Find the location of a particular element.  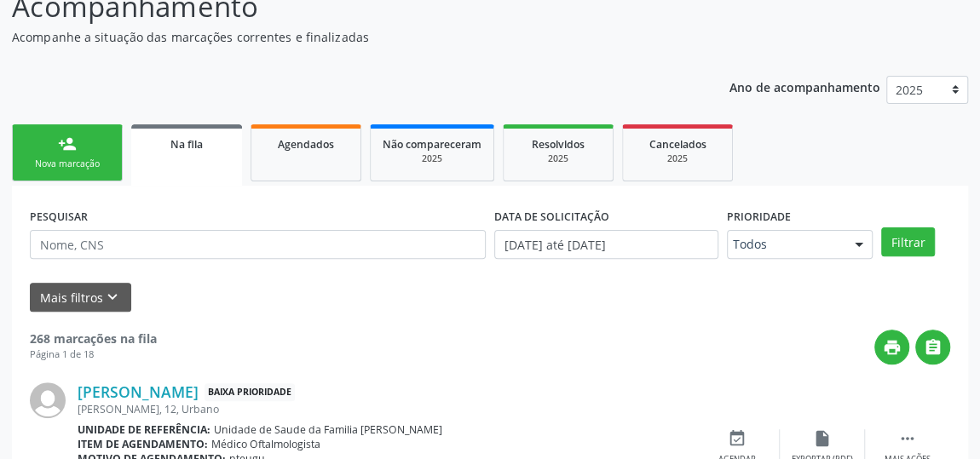

span: Na fila is located at coordinates (187, 144).